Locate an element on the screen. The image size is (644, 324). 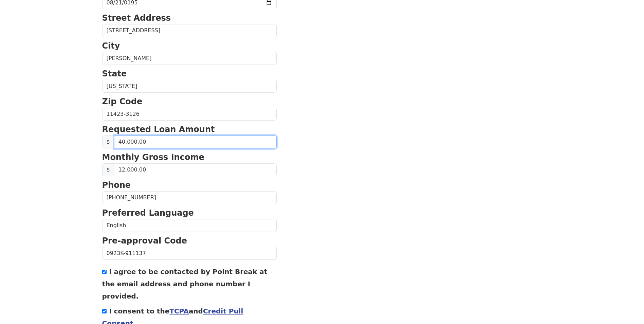
a: TCPA is located at coordinates (179, 311).